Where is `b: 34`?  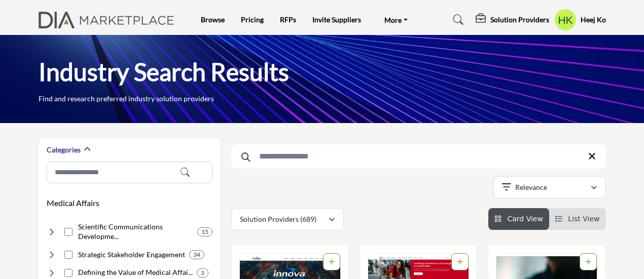 b: 34 is located at coordinates (197, 255).